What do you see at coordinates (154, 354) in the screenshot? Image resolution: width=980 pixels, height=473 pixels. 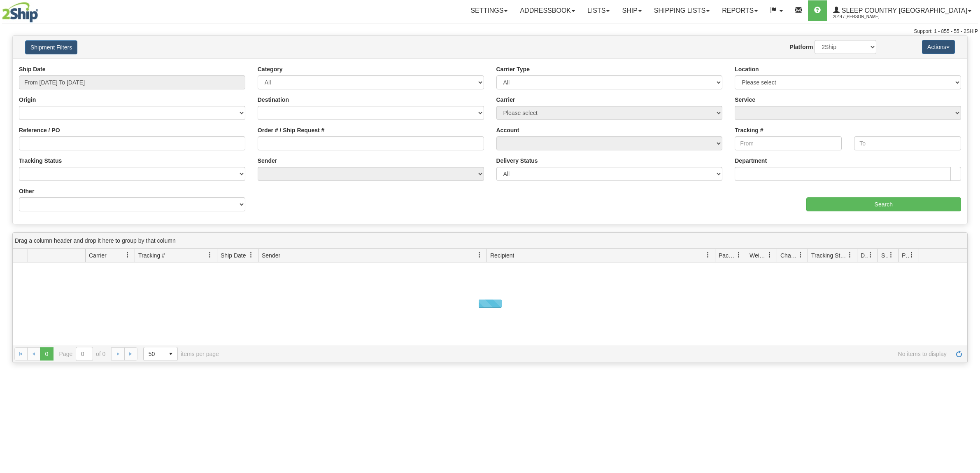 I see `span: 50` at bounding box center [154, 354].